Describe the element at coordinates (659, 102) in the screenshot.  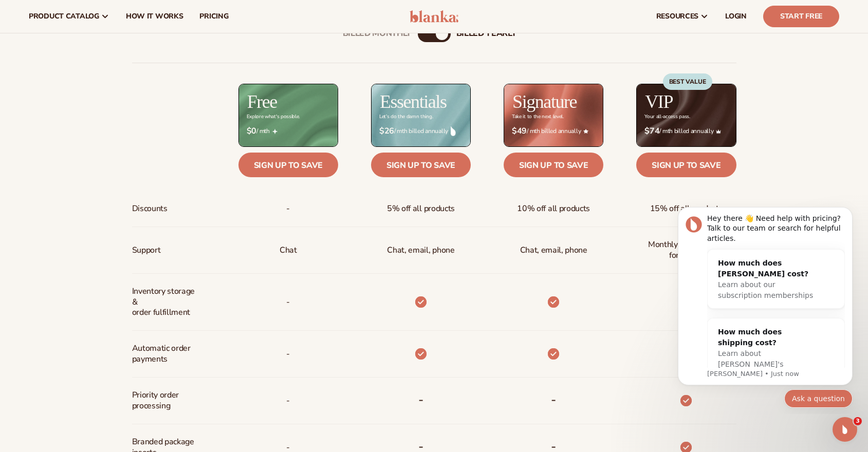
I see `h2: VIP` at that location.